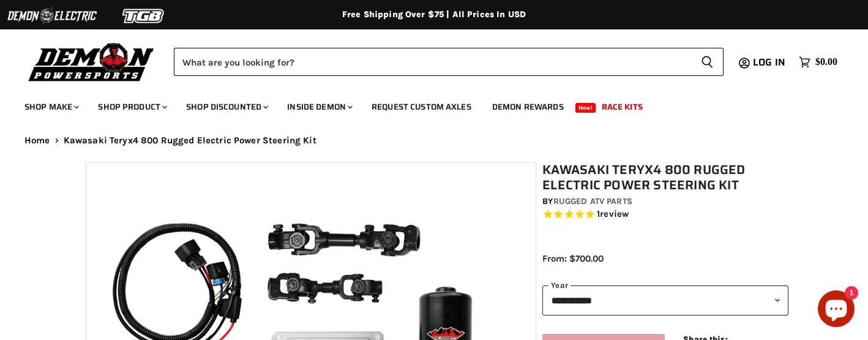 The height and width of the screenshot is (340, 868). What do you see at coordinates (665, 300) in the screenshot?
I see `select: year` at bounding box center [665, 300].